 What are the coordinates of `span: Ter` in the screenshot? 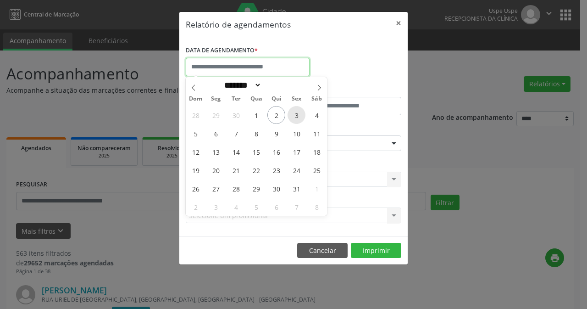 It's located at (236, 99).